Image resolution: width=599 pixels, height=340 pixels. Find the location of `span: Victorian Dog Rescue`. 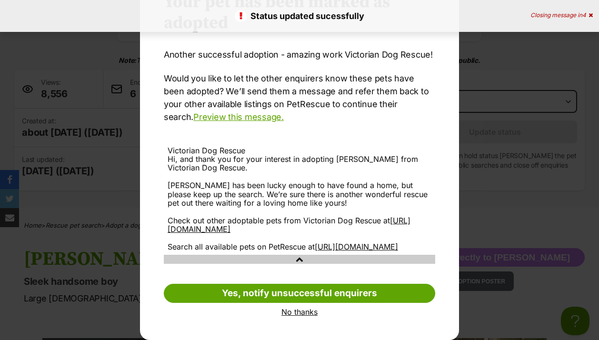

span: Victorian Dog Rescue is located at coordinates (206, 150).